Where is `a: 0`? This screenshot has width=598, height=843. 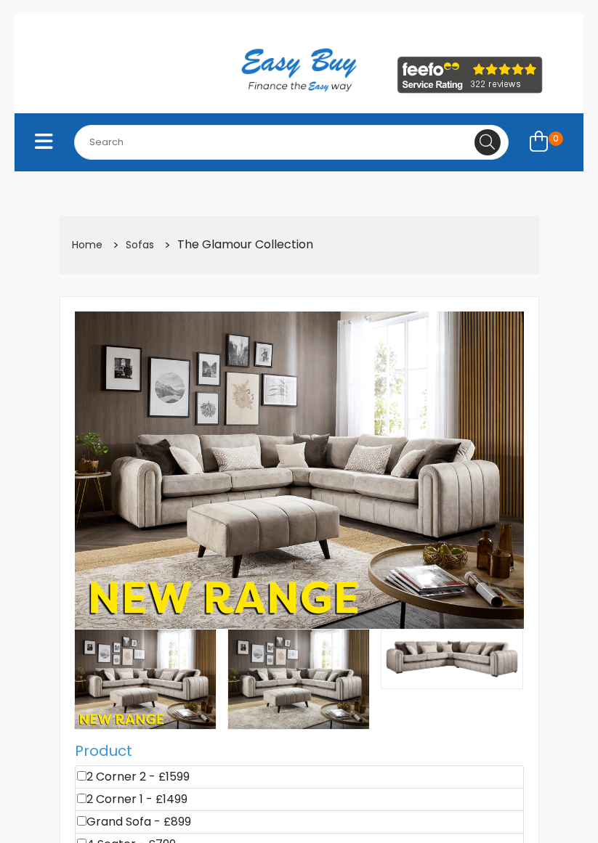 a: 0 is located at coordinates (546, 142).